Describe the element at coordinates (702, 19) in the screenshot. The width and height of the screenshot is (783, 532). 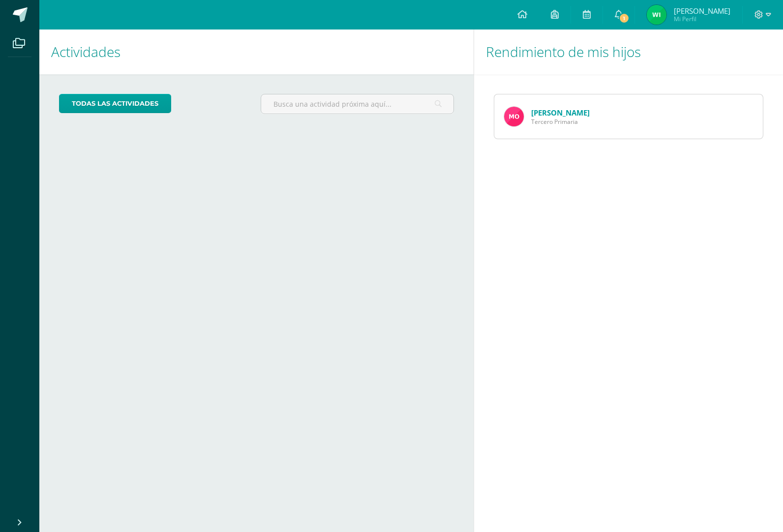
I see `span: Mi Perfil` at that location.